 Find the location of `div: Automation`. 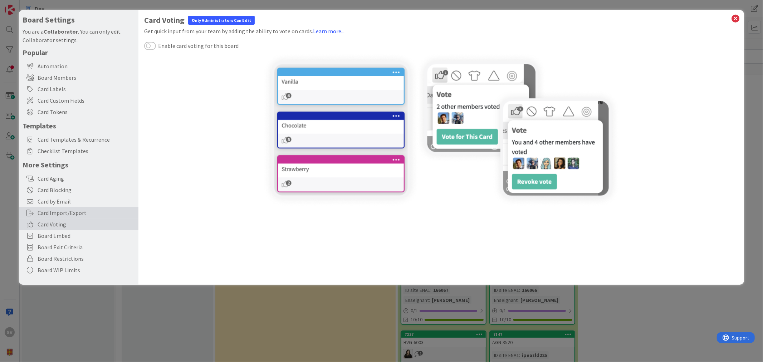

div: Automation is located at coordinates (79, 66).